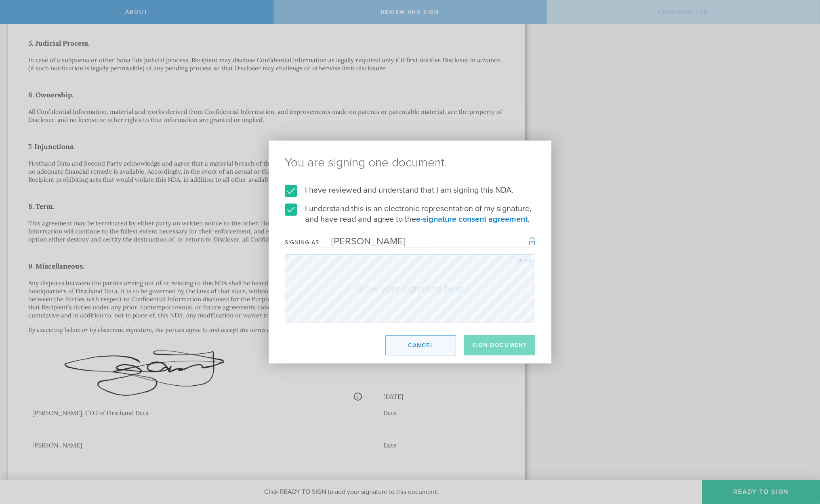 The width and height of the screenshot is (820, 504). What do you see at coordinates (410, 162) in the screenshot?
I see `ng-pluralize: You are signing one document.` at bounding box center [410, 162].